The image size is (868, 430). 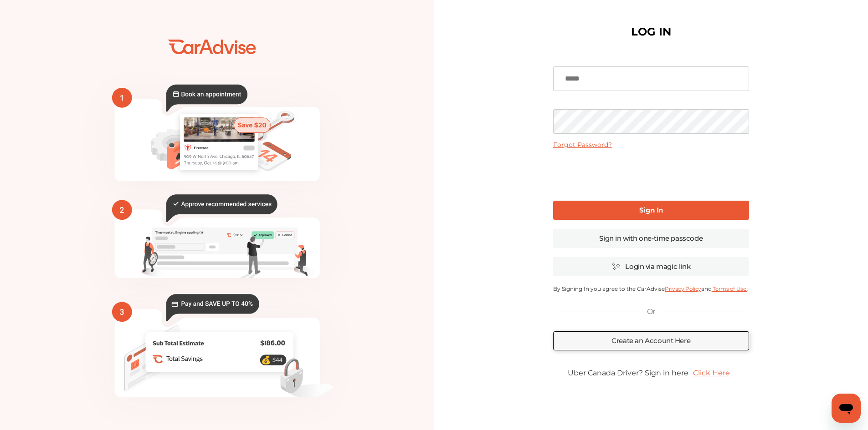 What do you see at coordinates (651, 32) in the screenshot?
I see `h1: LOG IN` at bounding box center [651, 32].